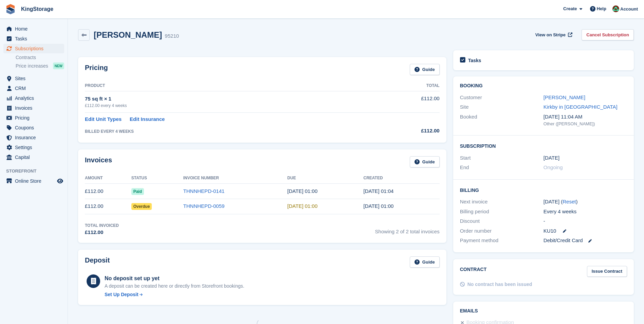  I want to click on a: Cancel Subscription, so click(608, 35).